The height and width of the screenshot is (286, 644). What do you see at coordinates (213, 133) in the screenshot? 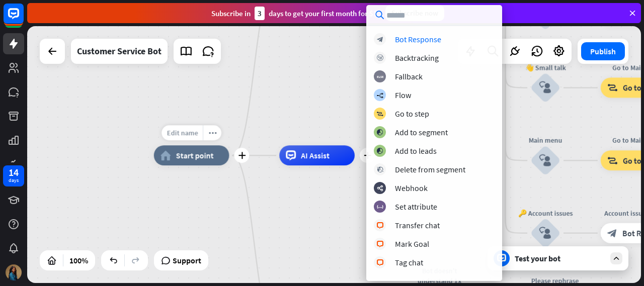
I see `i: more_horiz` at bounding box center [213, 133].